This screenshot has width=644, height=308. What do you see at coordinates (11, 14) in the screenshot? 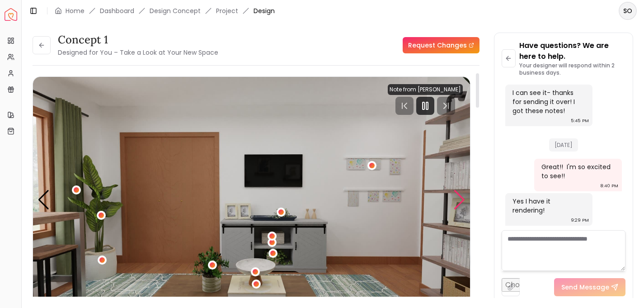
I see `img: Spacejoy Logo` at bounding box center [11, 14].